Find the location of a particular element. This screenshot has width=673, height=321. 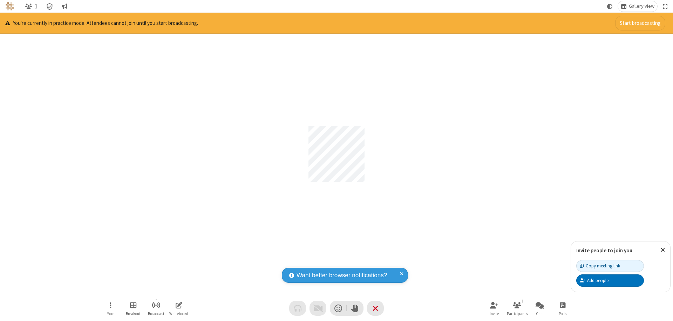

div: 1 is located at coordinates (523, 301).